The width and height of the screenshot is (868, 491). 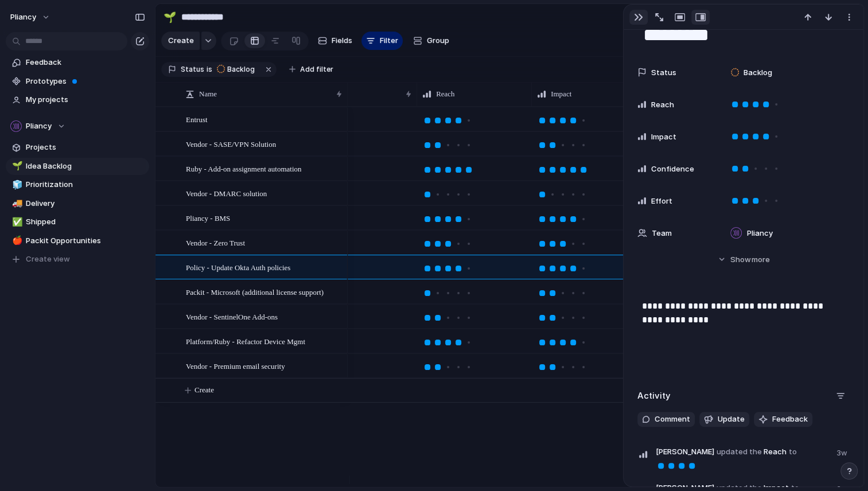 I want to click on span: Pliancy - BMS, so click(x=207, y=217).